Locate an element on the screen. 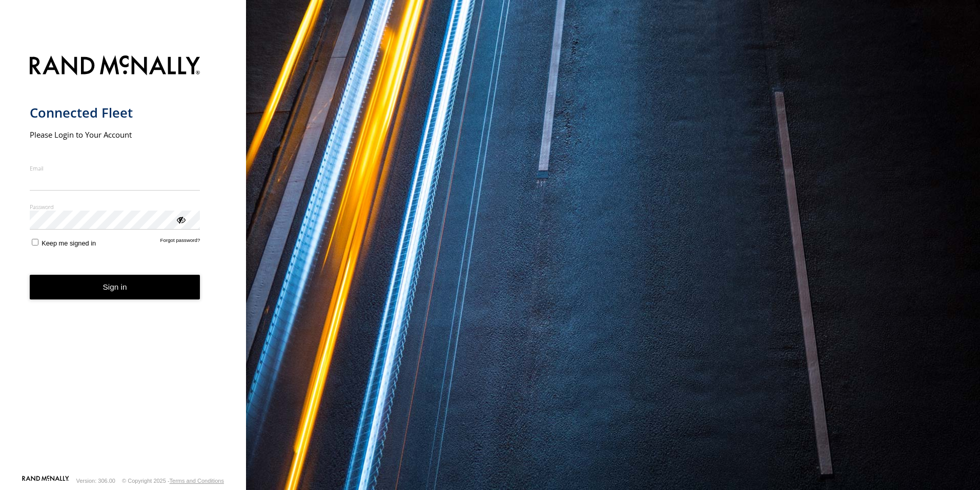 This screenshot has height=490, width=980. button: Sign in is located at coordinates (115, 287).